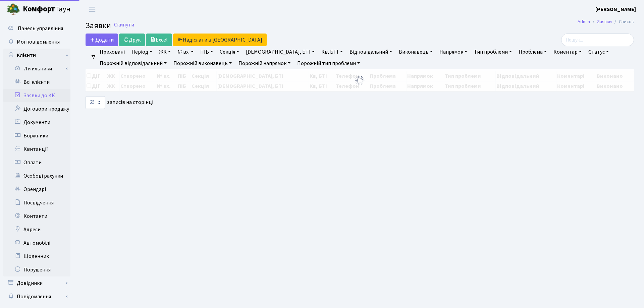 The width and height of the screenshot is (644, 308). I want to click on a: Панель управління, so click(37, 29).